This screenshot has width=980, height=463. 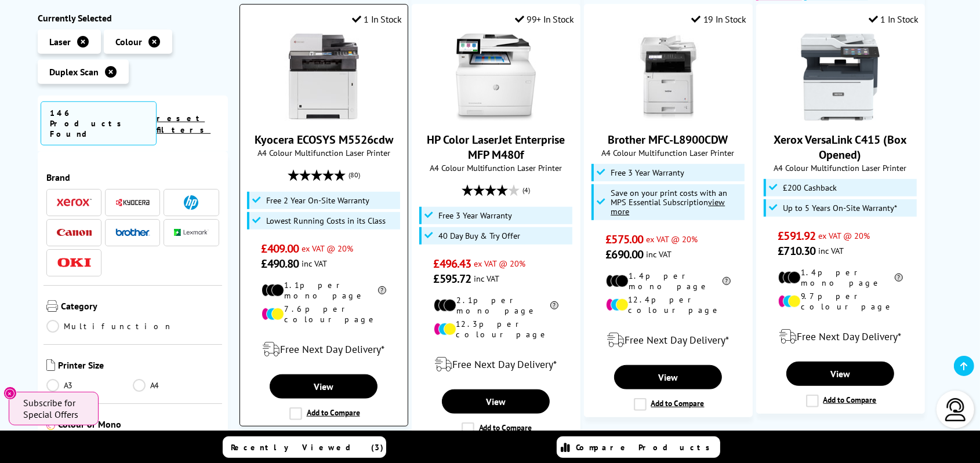 I want to click on a: Xerox, so click(x=74, y=201).